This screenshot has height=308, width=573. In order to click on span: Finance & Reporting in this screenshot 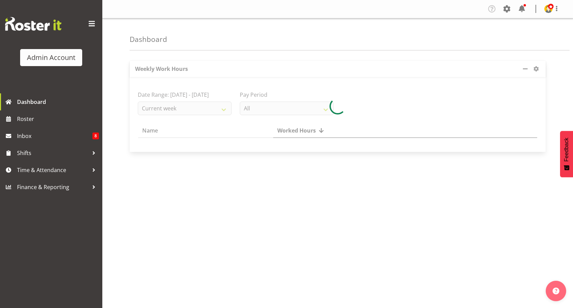, I will do `click(53, 187)`.